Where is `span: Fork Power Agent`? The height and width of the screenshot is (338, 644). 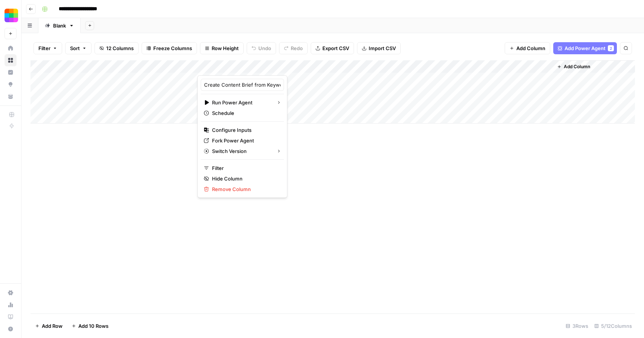
span: Fork Power Agent is located at coordinates (245, 140).